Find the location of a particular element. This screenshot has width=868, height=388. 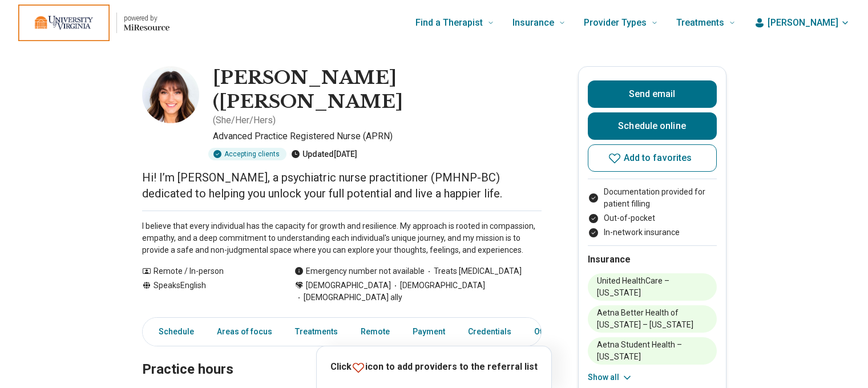

div: Remote / In-person is located at coordinates (207, 271).